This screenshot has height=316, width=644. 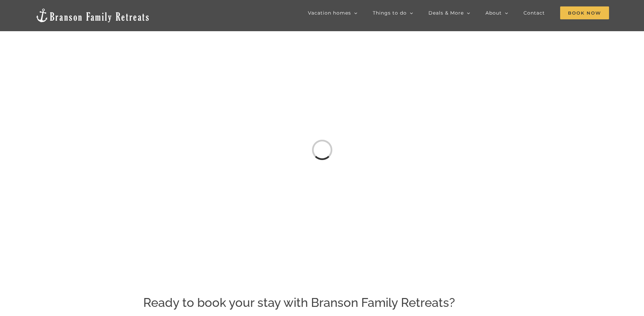 What do you see at coordinates (494, 13) in the screenshot?
I see `span: About` at bounding box center [494, 13].